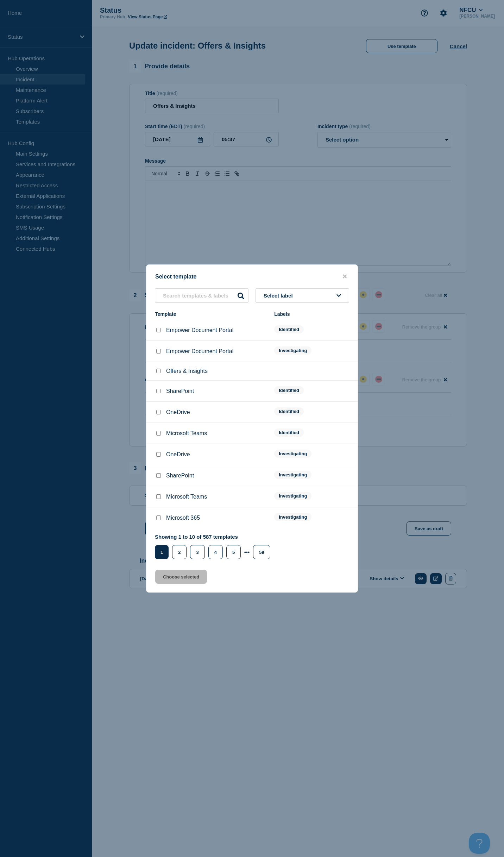  Describe the element at coordinates (159, 518) in the screenshot. I see `input: Microsoft 365 checkbox` at that location.